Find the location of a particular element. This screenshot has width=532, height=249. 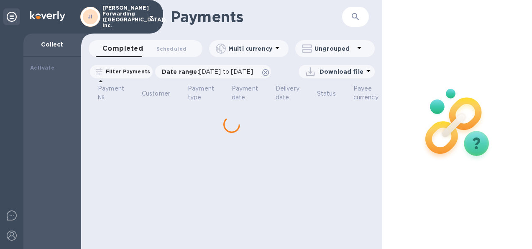

b: JI is located at coordinates (90, 16).